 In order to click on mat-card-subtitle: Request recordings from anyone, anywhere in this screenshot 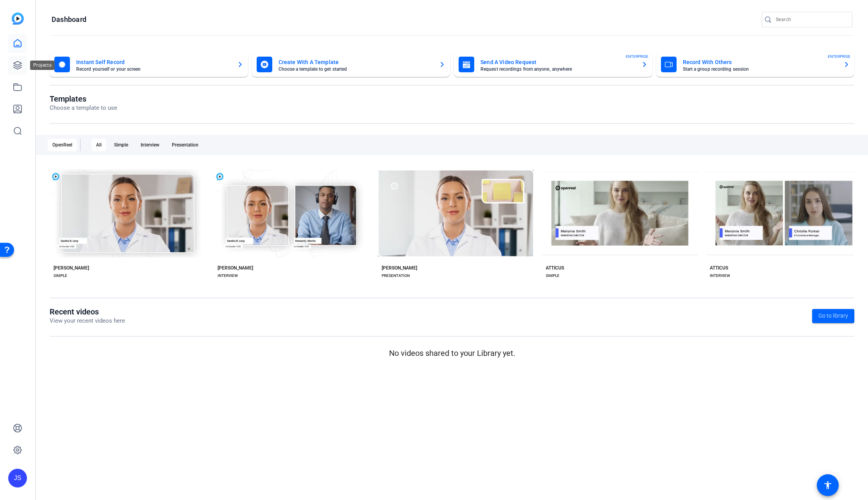, I will do `click(558, 69)`.